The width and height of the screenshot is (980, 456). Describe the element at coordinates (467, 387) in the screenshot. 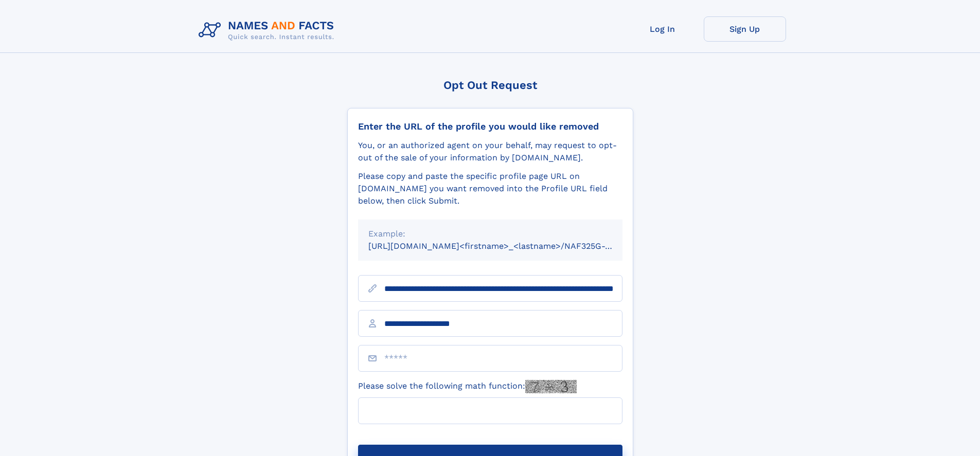

I see `label: Please solve the following math function:` at that location.